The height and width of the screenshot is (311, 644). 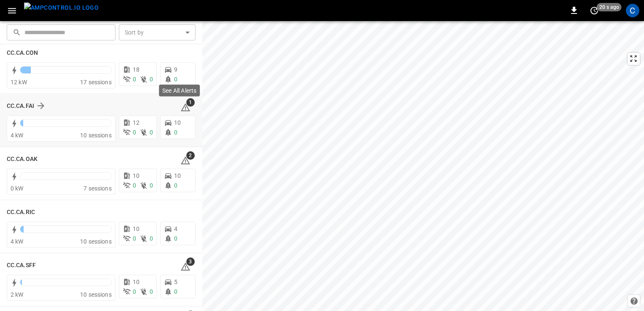 I want to click on p: See All Alerts, so click(x=179, y=91).